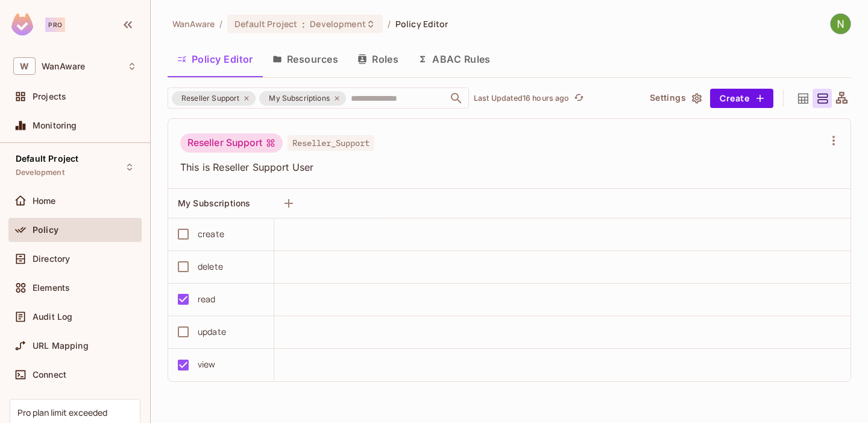 Image resolution: width=868 pixels, height=423 pixels. What do you see at coordinates (305, 59) in the screenshot?
I see `button: Resources` at bounding box center [305, 59].